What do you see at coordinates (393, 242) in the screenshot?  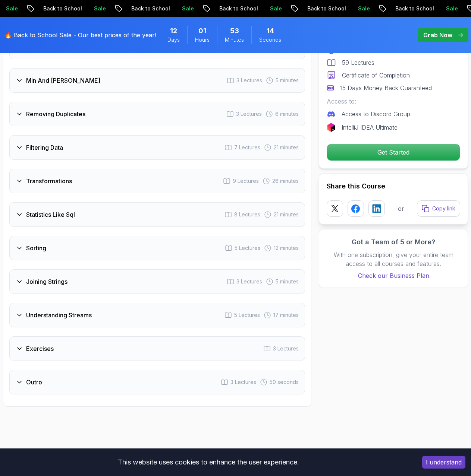 I see `h3: Got a Team of 5 or More?` at bounding box center [393, 242].